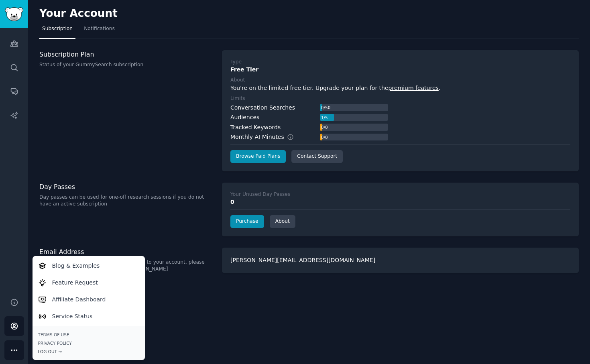 This screenshot has width=590, height=364. Describe the element at coordinates (72, 316) in the screenshot. I see `p: Service Status` at that location.